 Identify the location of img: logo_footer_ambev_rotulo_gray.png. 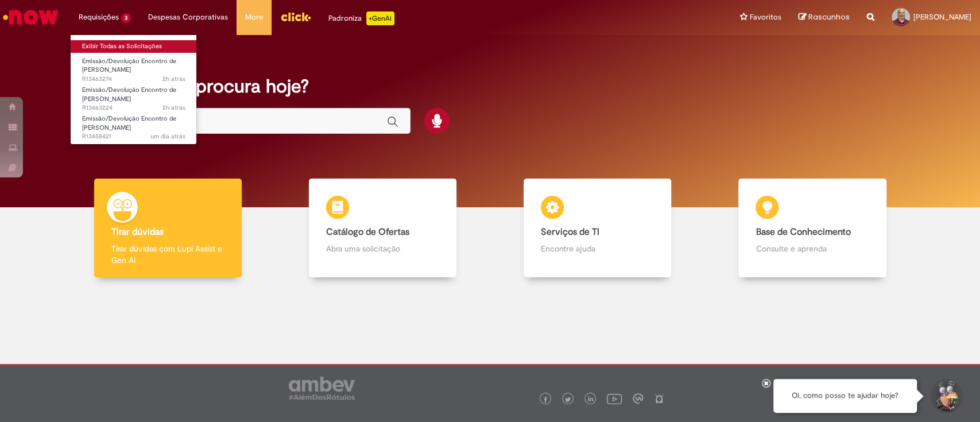
(322, 388).